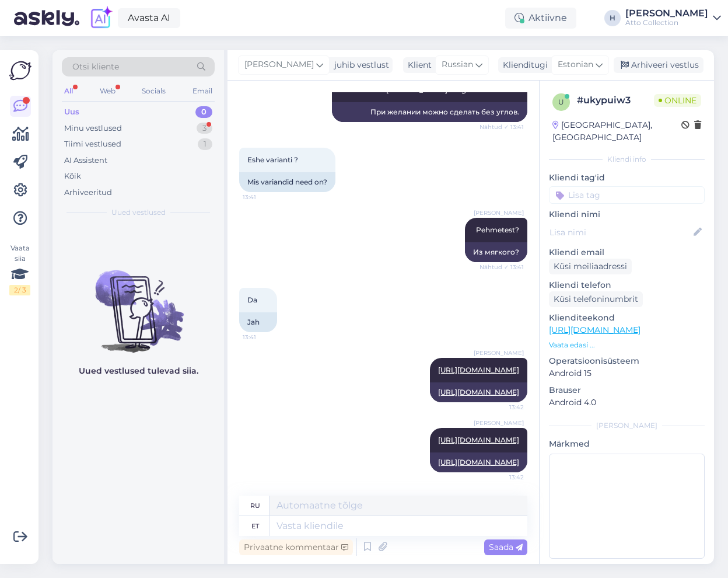 The height and width of the screenshot is (578, 728). Describe the element at coordinates (138, 371) in the screenshot. I see `p: Uued vestlused tulevad siia.` at that location.